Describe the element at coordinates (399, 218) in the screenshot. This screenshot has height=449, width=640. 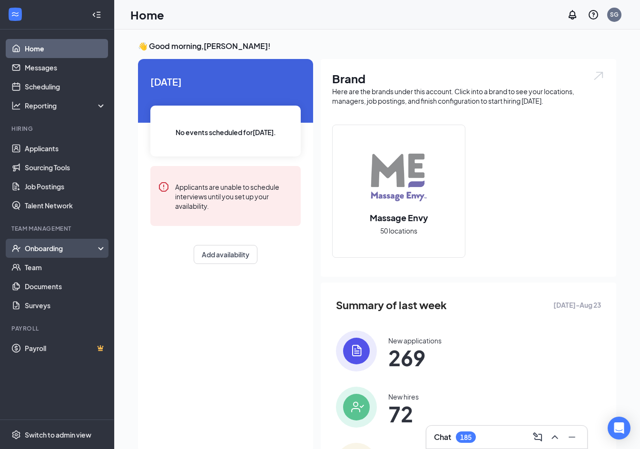
I see `h2: Massage Envy` at that location.